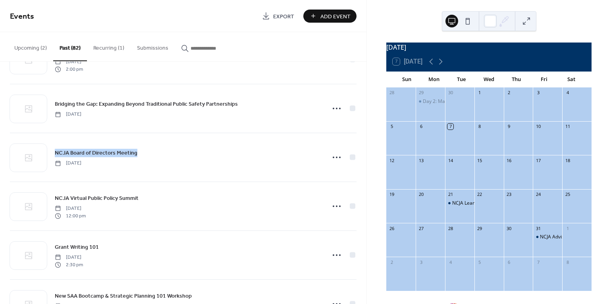  Describe the element at coordinates (538, 126) in the screenshot. I see `div: 10` at that location.